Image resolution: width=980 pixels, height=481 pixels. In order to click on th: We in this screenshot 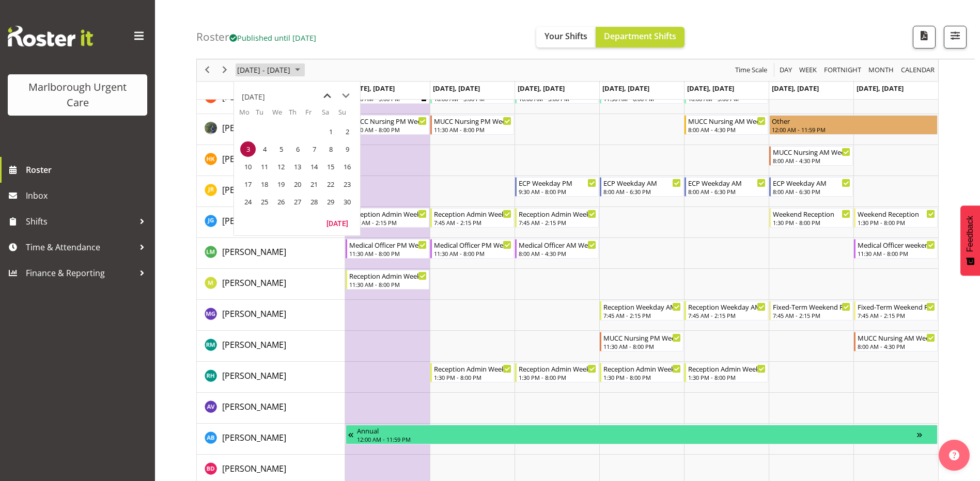, I will do `click(280, 115)`.